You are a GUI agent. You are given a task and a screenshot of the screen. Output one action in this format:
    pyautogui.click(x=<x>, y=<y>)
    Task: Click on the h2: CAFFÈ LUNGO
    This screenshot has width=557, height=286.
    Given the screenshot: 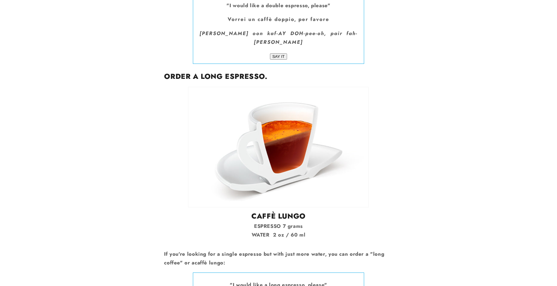 What is the action you would take?
    pyautogui.click(x=278, y=216)
    